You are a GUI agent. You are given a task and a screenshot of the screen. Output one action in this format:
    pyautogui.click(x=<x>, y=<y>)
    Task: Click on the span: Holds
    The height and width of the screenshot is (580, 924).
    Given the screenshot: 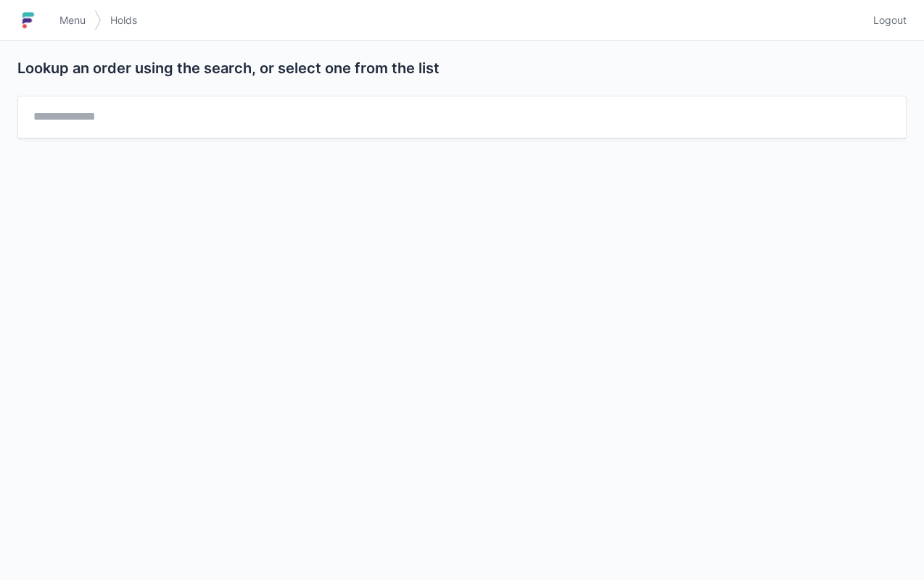 What is the action you would take?
    pyautogui.click(x=123, y=21)
    